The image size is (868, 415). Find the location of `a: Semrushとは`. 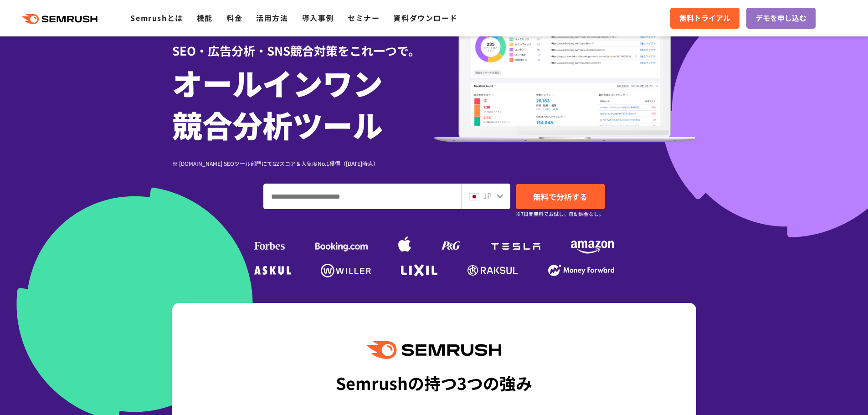

a: Semrushとは is located at coordinates (156, 18).